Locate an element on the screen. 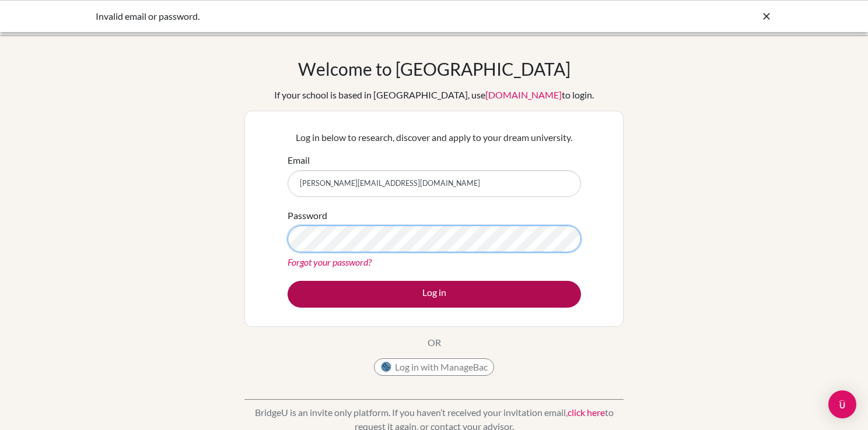 The height and width of the screenshot is (430, 868). button: Log in with ManageBac is located at coordinates (434, 367).